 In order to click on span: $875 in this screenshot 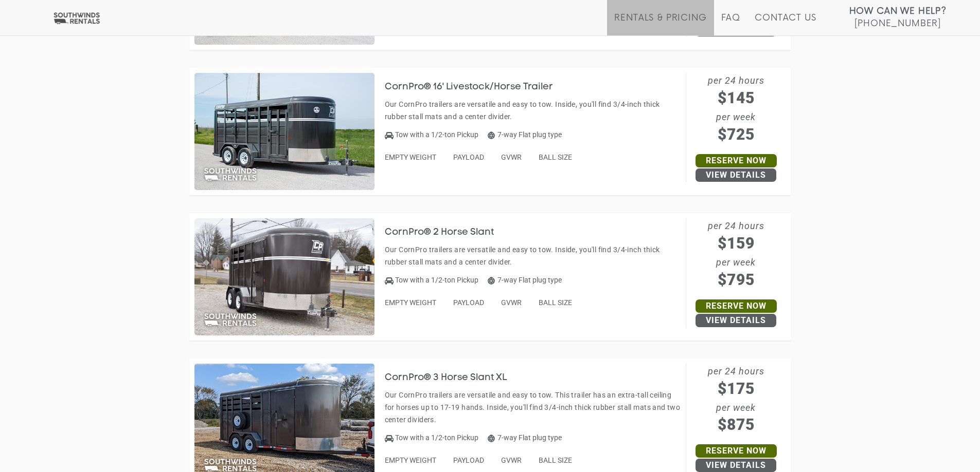, I will do `click(736, 425)`.